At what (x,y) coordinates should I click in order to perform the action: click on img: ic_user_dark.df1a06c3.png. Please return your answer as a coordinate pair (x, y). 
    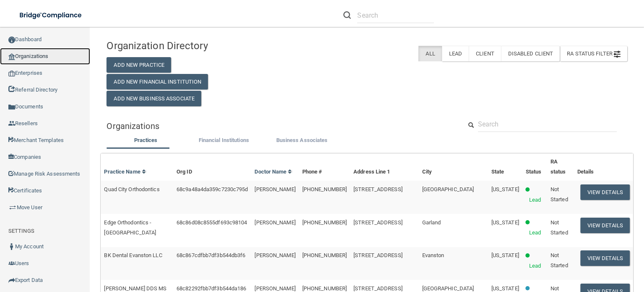
    Looking at the image, I should click on (12, 247).